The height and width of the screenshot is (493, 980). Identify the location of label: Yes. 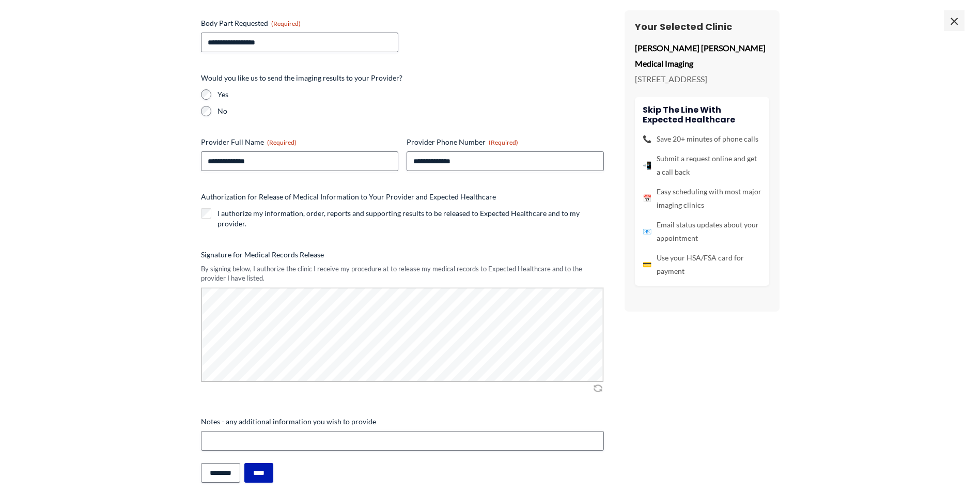
(411, 95).